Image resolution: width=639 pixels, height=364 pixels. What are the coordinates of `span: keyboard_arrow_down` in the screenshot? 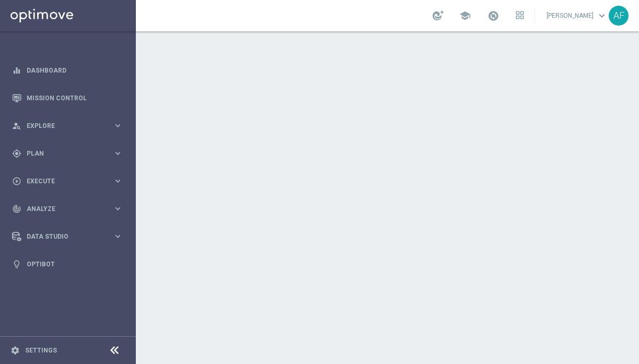 It's located at (602, 15).